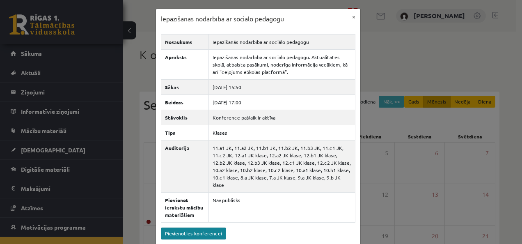 Image resolution: width=522 pixels, height=244 pixels. Describe the element at coordinates (185, 132) in the screenshot. I see `th: Tips` at that location.